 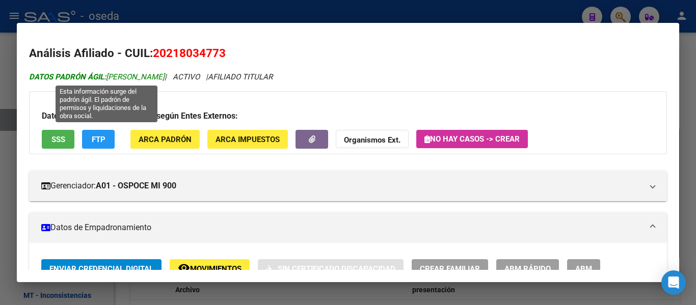 I want to click on span: ARCA Padrón, so click(x=165, y=140).